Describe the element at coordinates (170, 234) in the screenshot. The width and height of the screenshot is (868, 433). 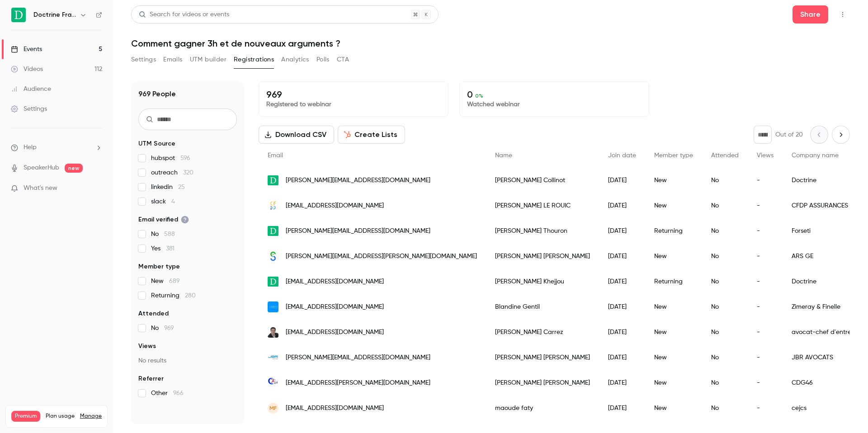
I see `span: 588` at that location.